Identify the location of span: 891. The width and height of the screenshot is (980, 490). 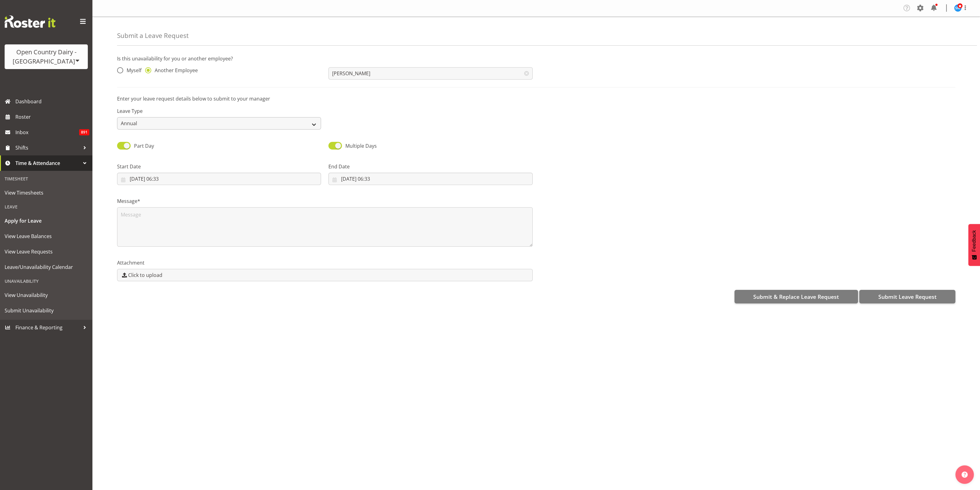
(84, 132).